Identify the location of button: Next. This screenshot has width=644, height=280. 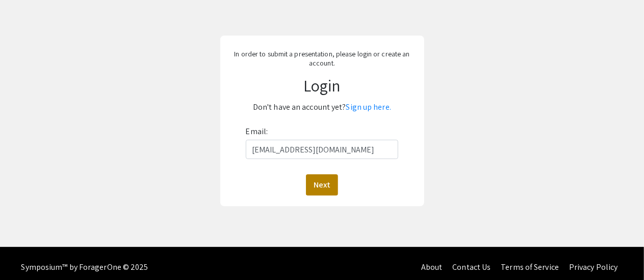
(322, 185).